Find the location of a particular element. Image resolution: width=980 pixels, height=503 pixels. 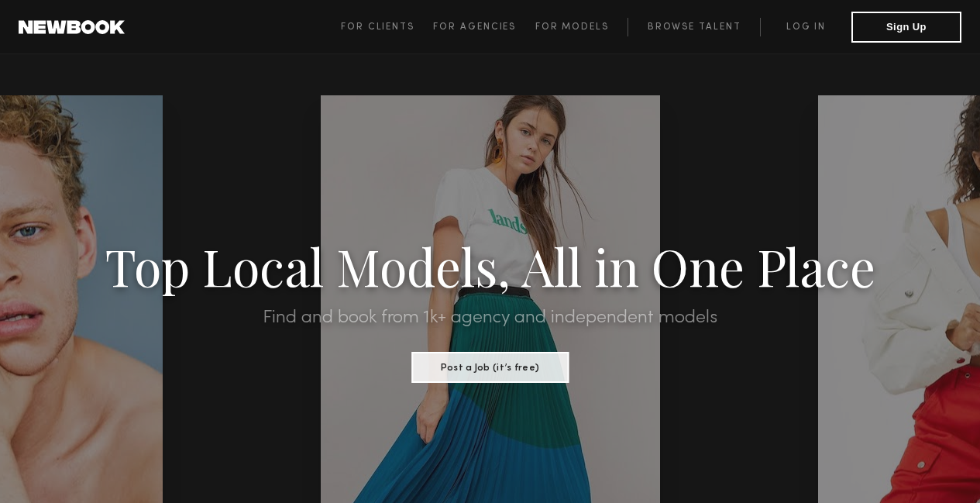

h2: Find and book from 1k+ agency and independent models is located at coordinates (490, 318).